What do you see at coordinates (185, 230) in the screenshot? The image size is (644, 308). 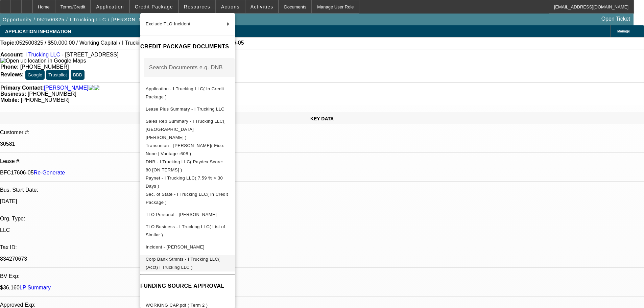 I see `span: TLO Business - I Trucking LLC( List of Similar )` at bounding box center [185, 230].